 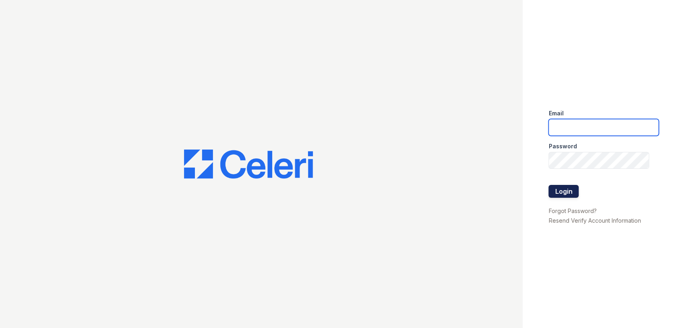 What do you see at coordinates (572, 211) in the screenshot?
I see `a: Forgot Password?` at bounding box center [572, 211].